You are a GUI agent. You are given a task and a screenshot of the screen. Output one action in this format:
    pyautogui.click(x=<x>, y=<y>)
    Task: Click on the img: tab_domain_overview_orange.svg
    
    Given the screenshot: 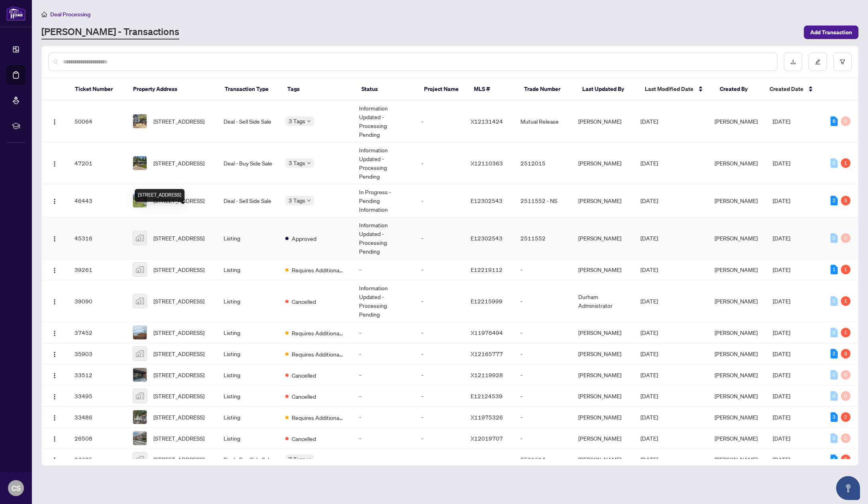 What is the action you would take?
    pyautogui.click(x=25, y=50)
    